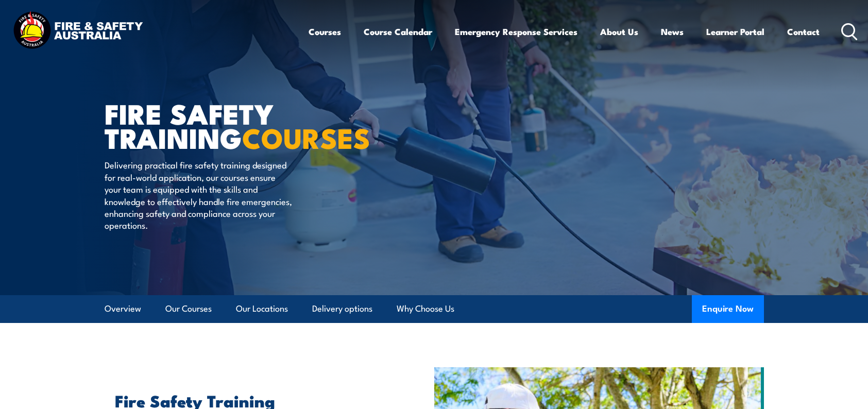 This screenshot has width=868, height=409. Describe the element at coordinates (619, 32) in the screenshot. I see `a: About Us` at that location.